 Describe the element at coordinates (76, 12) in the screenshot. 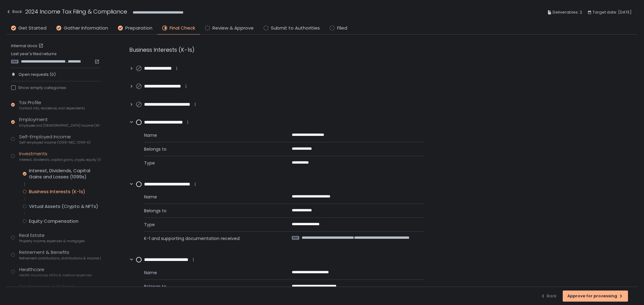

I see `h1: 2024 Income Tax Filing & Compliance` at that location.